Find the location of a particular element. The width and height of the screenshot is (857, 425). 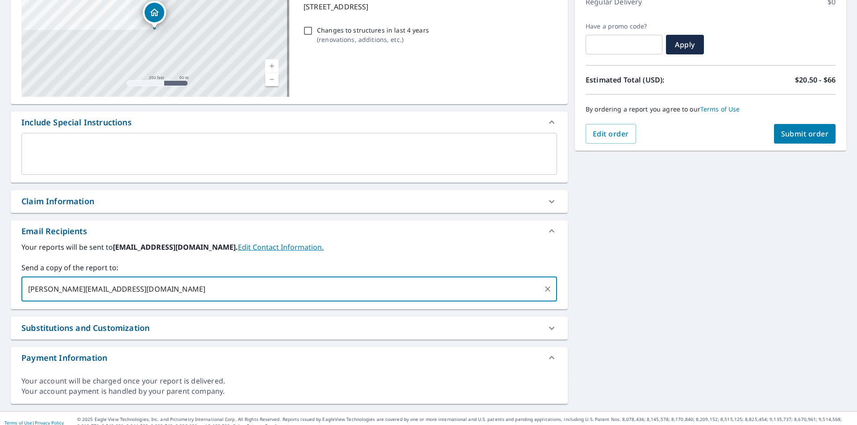

button: Submit order is located at coordinates (805, 134).